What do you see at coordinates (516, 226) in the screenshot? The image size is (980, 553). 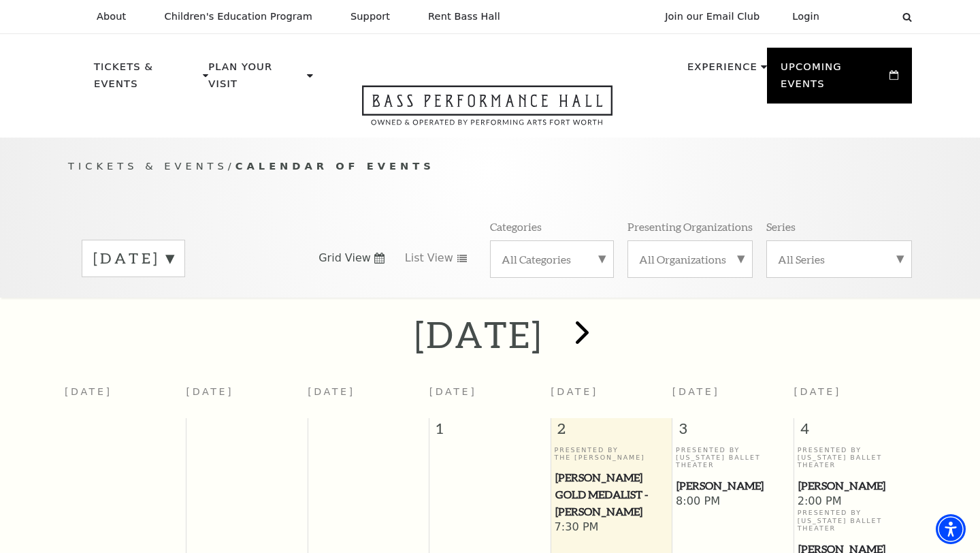 I see `p: Categories` at bounding box center [516, 226].